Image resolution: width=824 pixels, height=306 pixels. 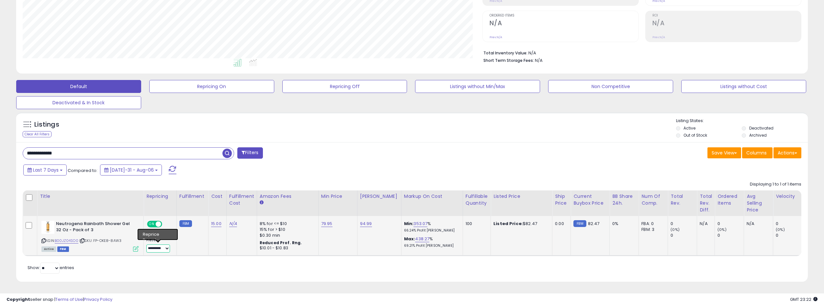 I want to click on button: Actions, so click(x=788, y=153).